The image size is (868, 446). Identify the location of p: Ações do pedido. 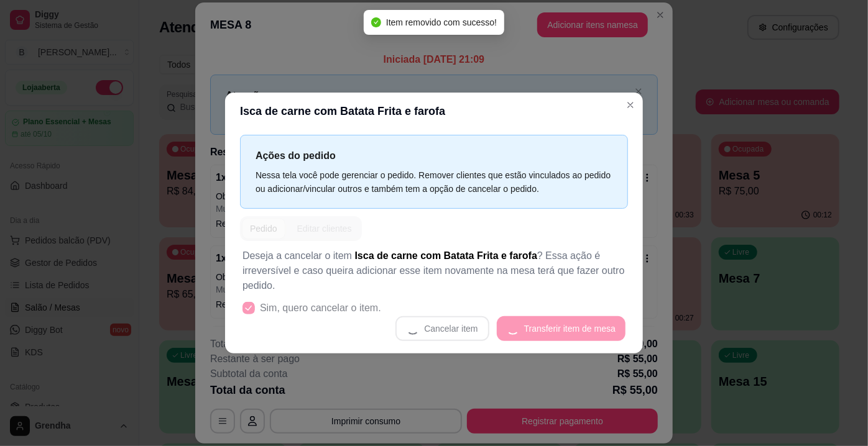
(434, 155).